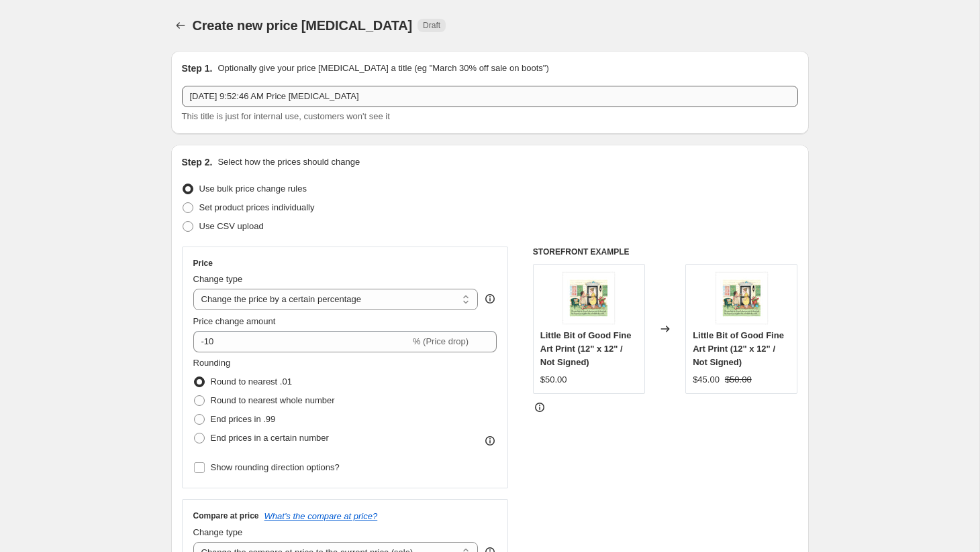  I want to click on h2: Step 2., so click(197, 162).